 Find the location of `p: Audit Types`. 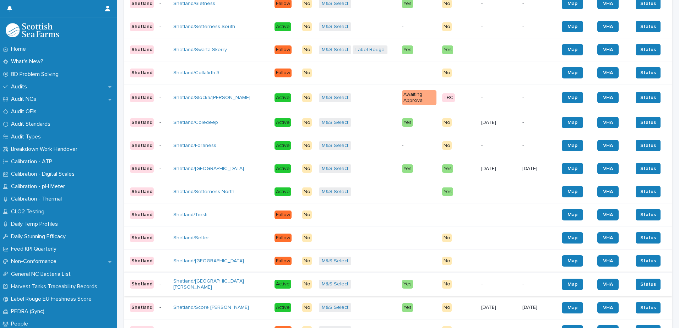

p: Audit Types is located at coordinates (27, 137).